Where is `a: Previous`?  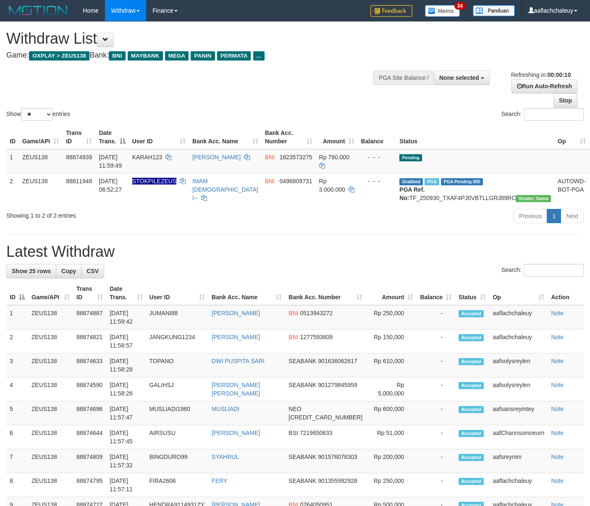 a: Previous is located at coordinates (531, 216).